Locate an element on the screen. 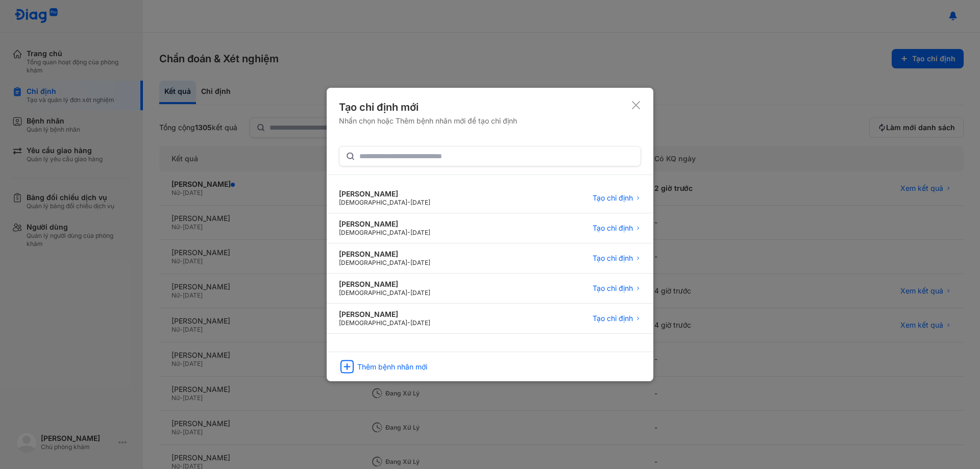 The image size is (980, 469). div: Thêm bệnh nhân mới is located at coordinates (392, 367).